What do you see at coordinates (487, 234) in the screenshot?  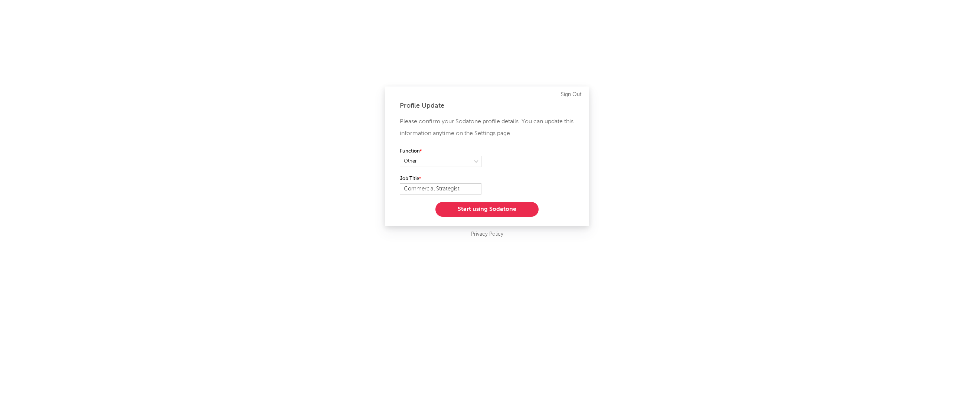 I see `a: Privacy Policy` at bounding box center [487, 234].